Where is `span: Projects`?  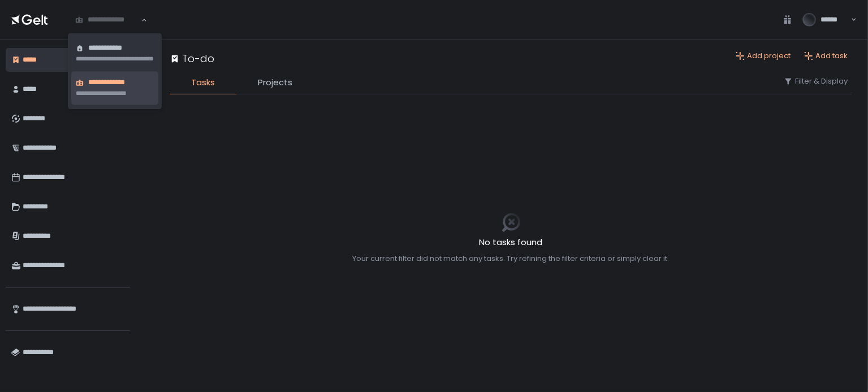
span: Projects is located at coordinates (275, 83).